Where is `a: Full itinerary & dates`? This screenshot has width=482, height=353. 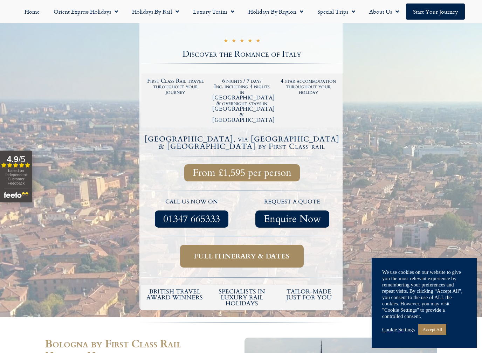 a: Full itinerary & dates is located at coordinates (242, 256).